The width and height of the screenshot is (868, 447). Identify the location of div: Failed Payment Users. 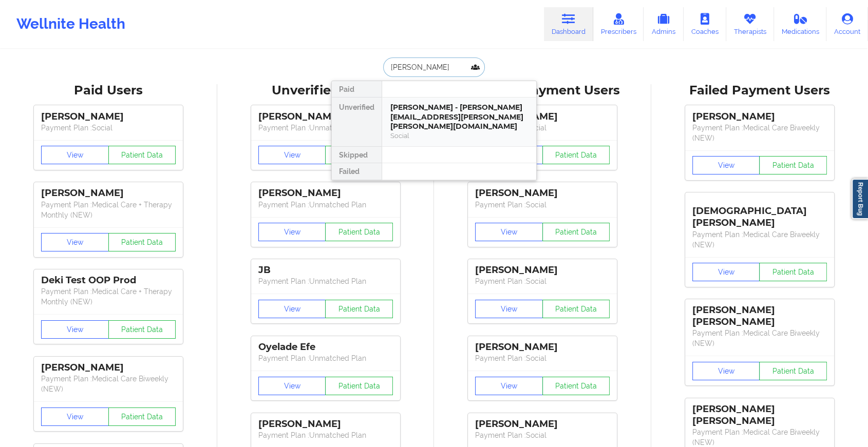
(760, 90).